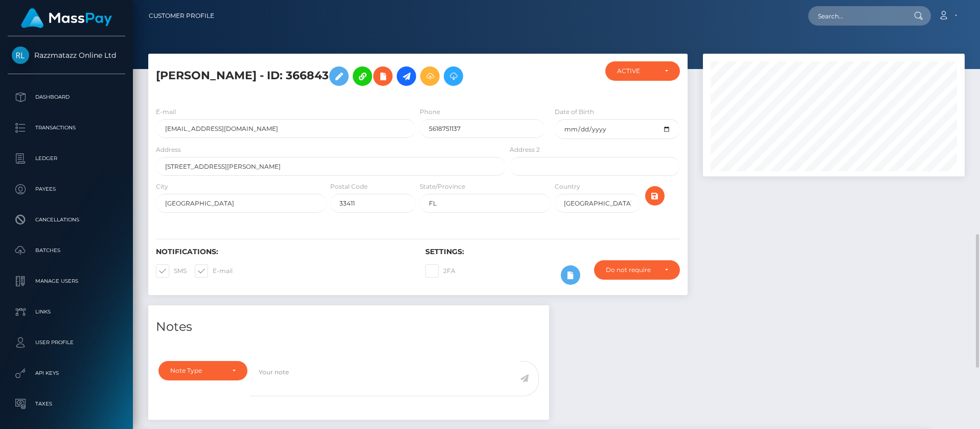 The image size is (980, 429). I want to click on a: Links, so click(67, 312).